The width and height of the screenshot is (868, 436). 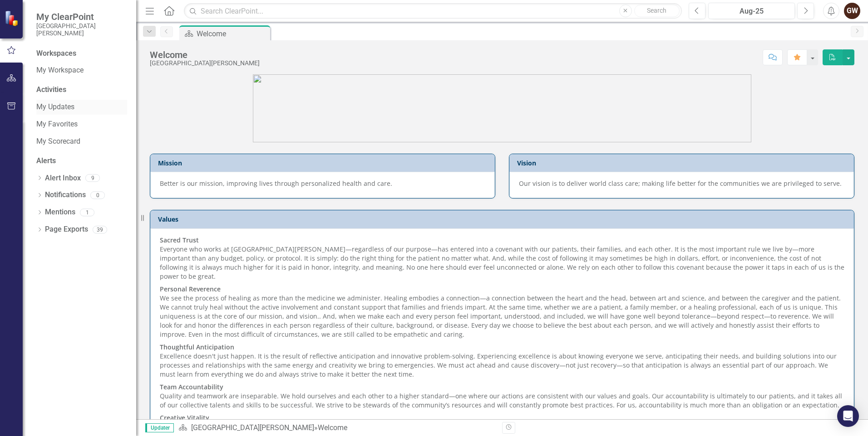 What do you see at coordinates (324, 163) in the screenshot?
I see `h3: Mission` at bounding box center [324, 163].